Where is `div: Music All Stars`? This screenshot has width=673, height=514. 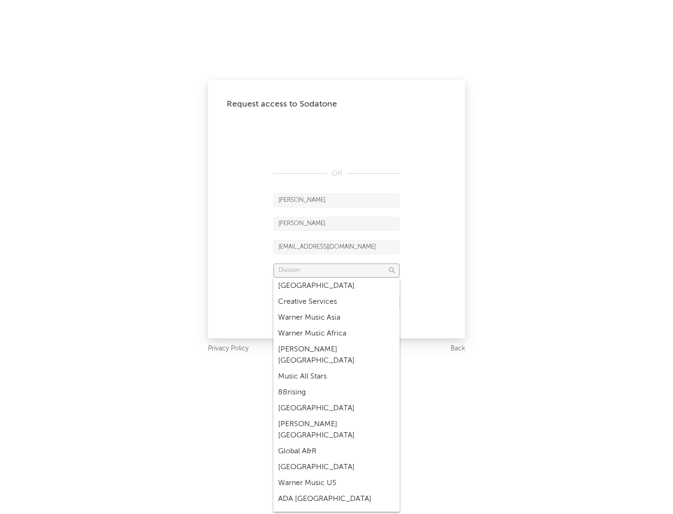
div: Music All Stars is located at coordinates (336, 377).